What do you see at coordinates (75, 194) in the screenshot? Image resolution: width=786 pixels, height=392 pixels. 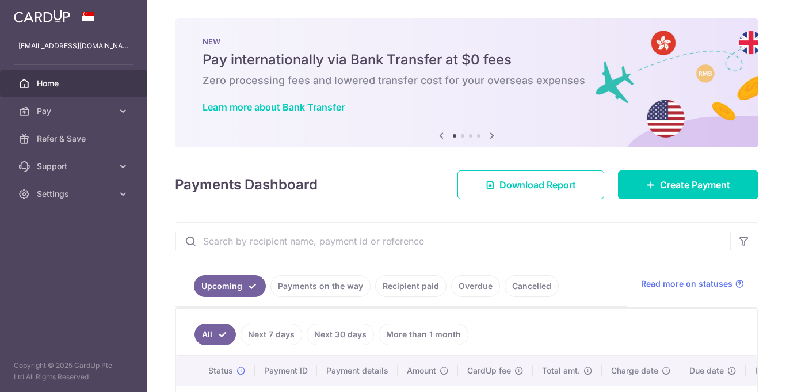 I see `span: Settings` at bounding box center [75, 194].